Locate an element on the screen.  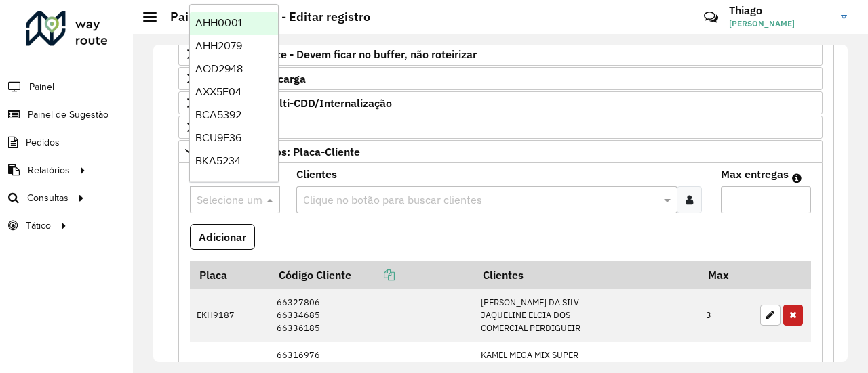
span: Pedidos is located at coordinates (43, 143).